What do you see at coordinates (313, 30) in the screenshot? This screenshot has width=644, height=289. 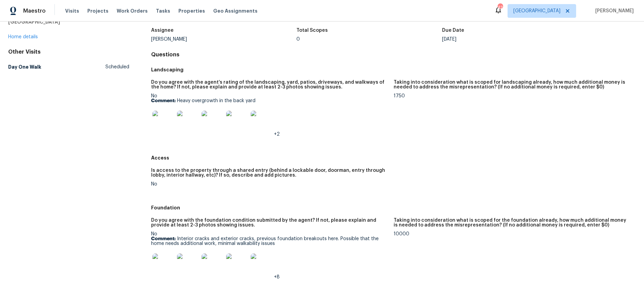 I see `h5: Total Scopes` at bounding box center [313, 30].